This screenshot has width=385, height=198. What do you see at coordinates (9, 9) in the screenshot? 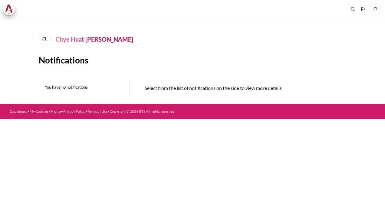
I see `img: Architeck` at bounding box center [9, 9].